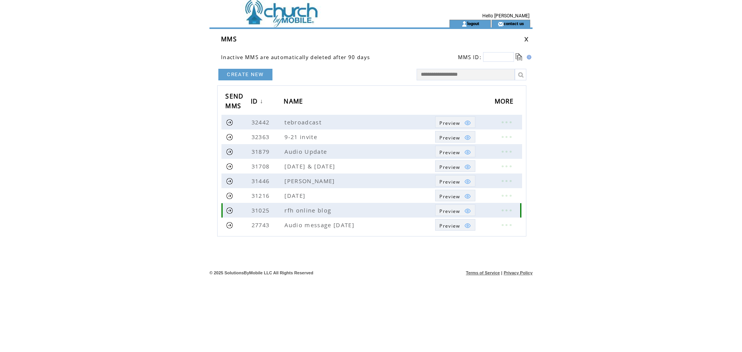 Image resolution: width=742 pixels, height=352 pixels. I want to click on a: CREATE NEW, so click(245, 75).